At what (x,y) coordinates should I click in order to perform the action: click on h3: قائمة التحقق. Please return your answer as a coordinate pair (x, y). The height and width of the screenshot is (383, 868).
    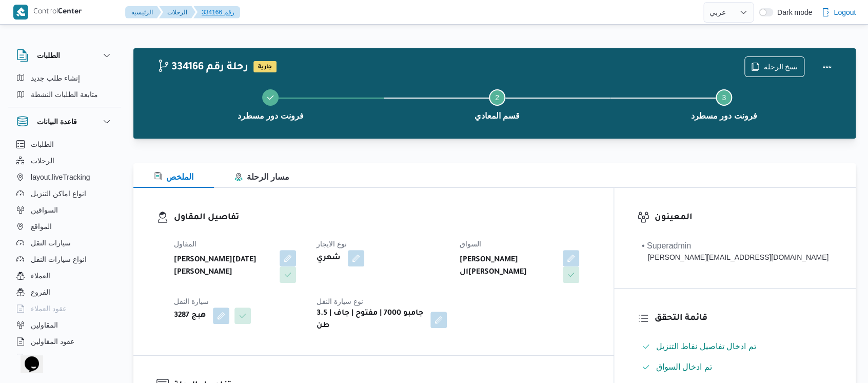
    Looking at the image, I should click on (744, 318).